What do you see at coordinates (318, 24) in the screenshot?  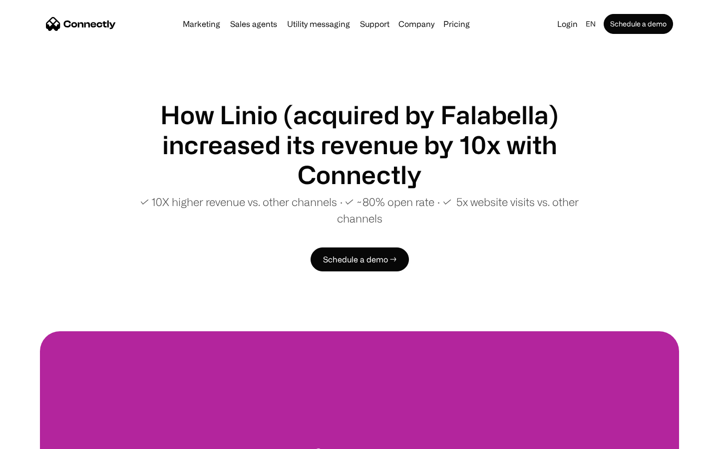 I see `a: Utility messaging` at bounding box center [318, 24].